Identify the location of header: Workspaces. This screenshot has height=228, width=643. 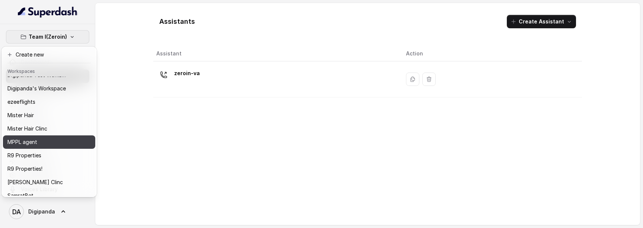
(49, 71).